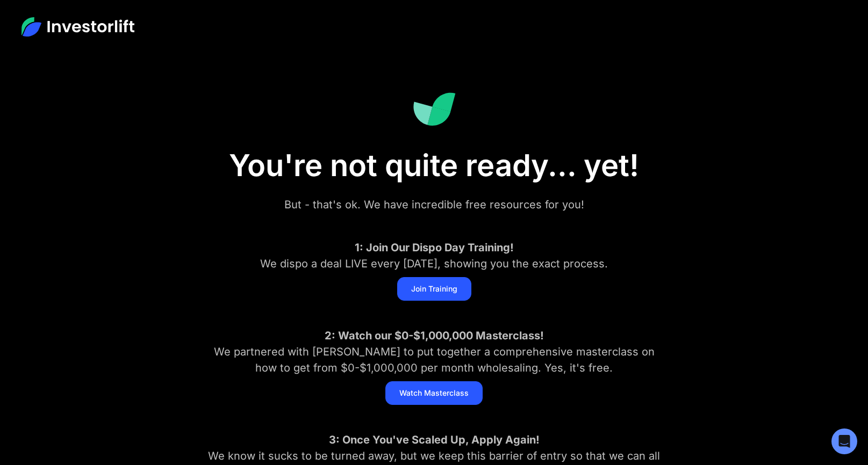 This screenshot has height=465, width=868. Describe the element at coordinates (434, 335) in the screenshot. I see `strong: 2: Watch our $0-$1,000,000 Masterclass!` at that location.